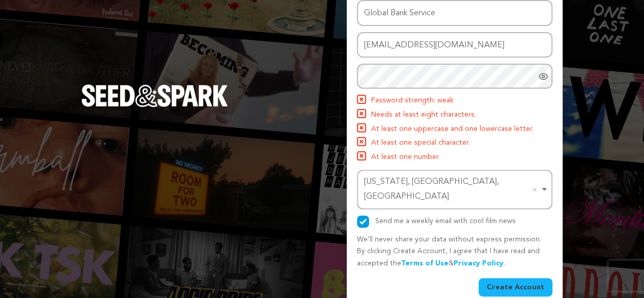 The height and width of the screenshot is (298, 644). Describe the element at coordinates (454, 45) in the screenshot. I see `input: Email address` at that location.